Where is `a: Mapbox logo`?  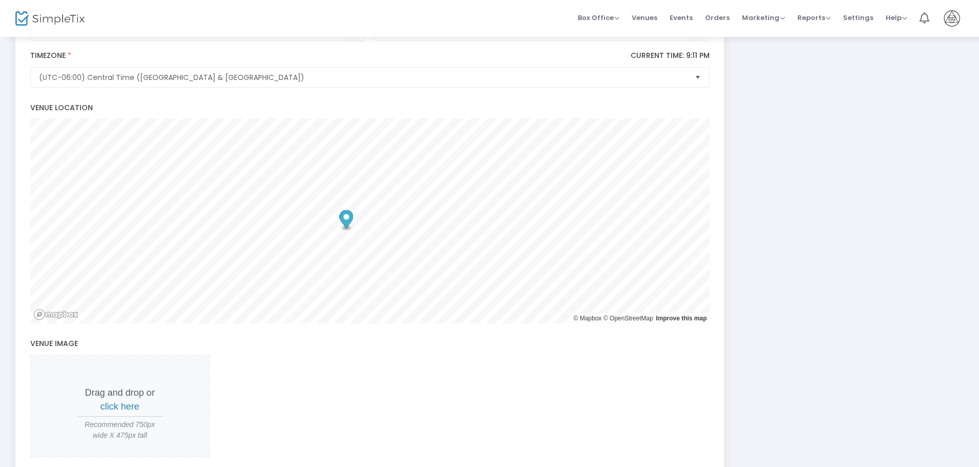 a: Mapbox logo is located at coordinates (56, 315).